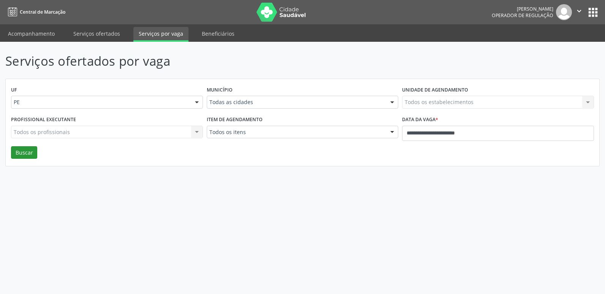  What do you see at coordinates (24, 153) in the screenshot?
I see `button: Buscar` at bounding box center [24, 153].